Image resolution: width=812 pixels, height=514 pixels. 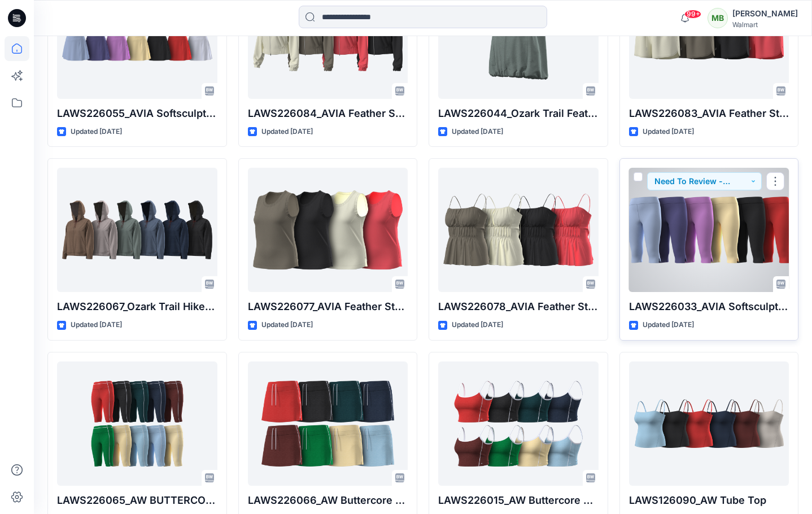 What do you see at coordinates (518, 500) in the screenshot?
I see `p: LAWS226015_AW Buttercore Piping Tank` at bounding box center [518, 500].